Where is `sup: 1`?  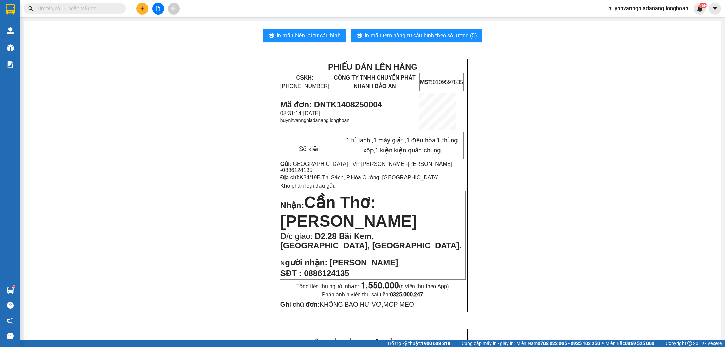 sup: 1 is located at coordinates (14, 287).